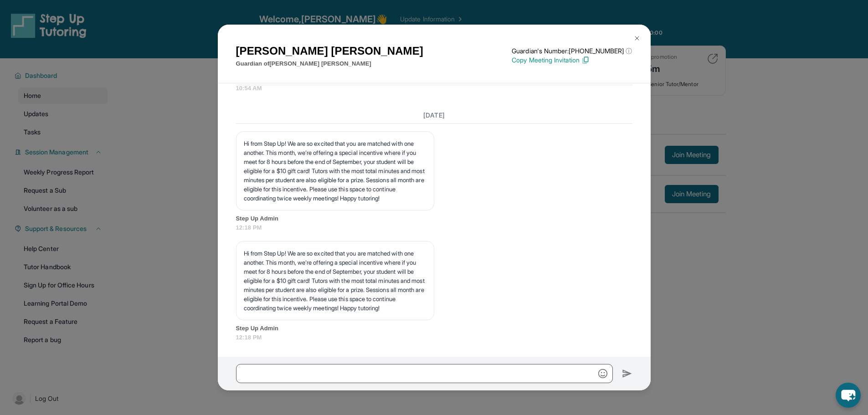 The image size is (868, 415). I want to click on img: Close Icon, so click(637, 38).